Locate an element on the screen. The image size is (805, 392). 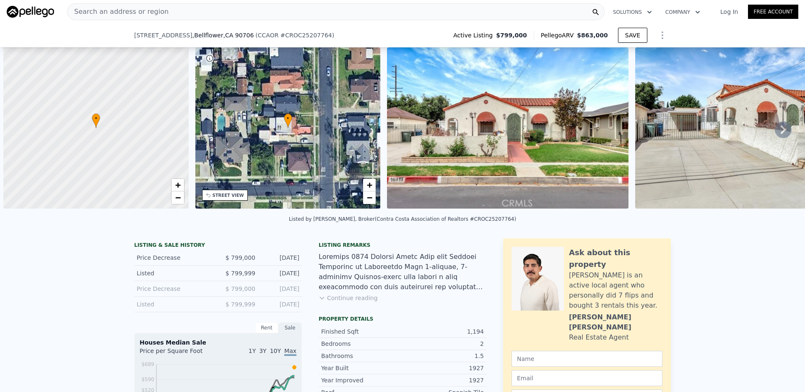
input: Email is located at coordinates (587, 378).